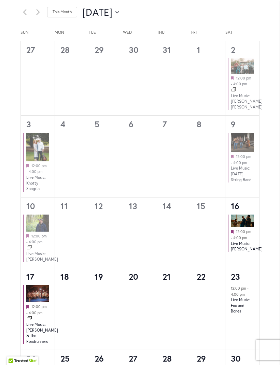  What do you see at coordinates (174, 32) in the screenshot?
I see `span: Thu` at bounding box center [174, 32].